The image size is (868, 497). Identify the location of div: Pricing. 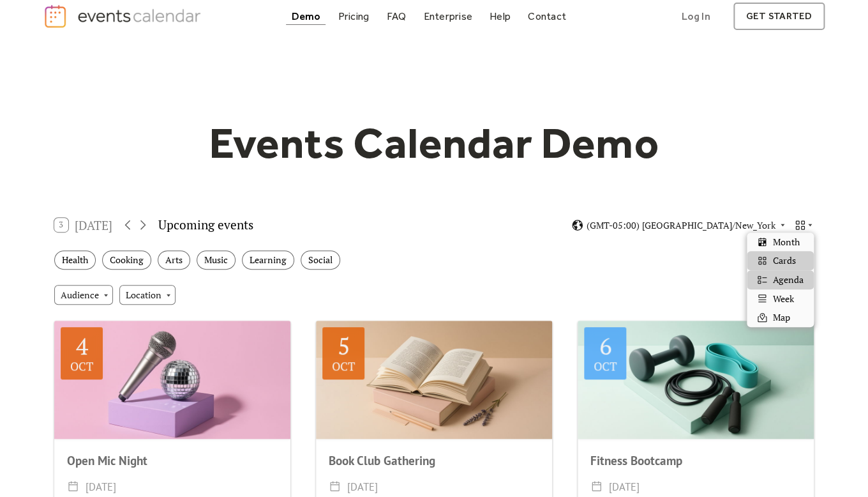
(353, 16).